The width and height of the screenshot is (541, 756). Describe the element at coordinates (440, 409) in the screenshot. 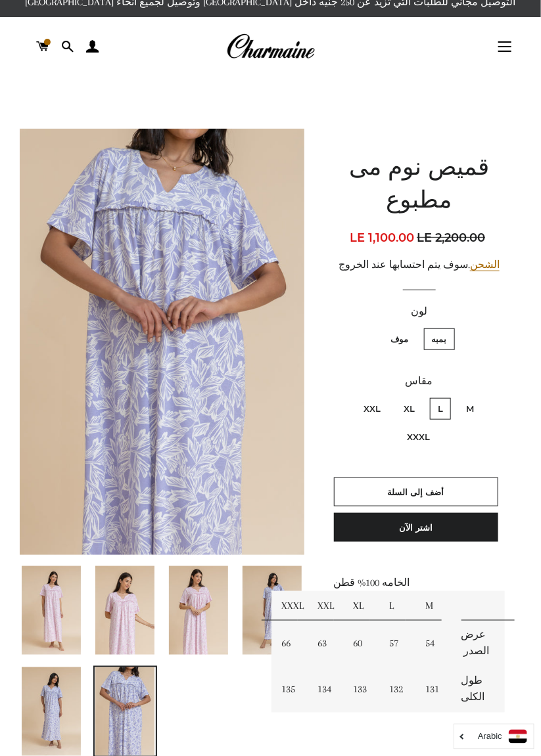

I see `label: L` at that location.